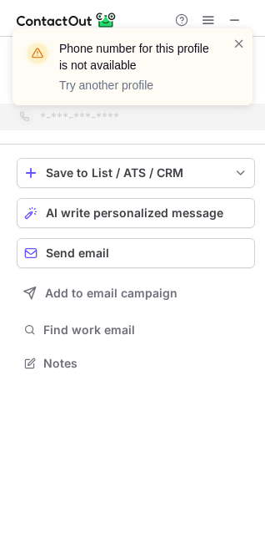  I want to click on button: Notes, so click(136, 363).